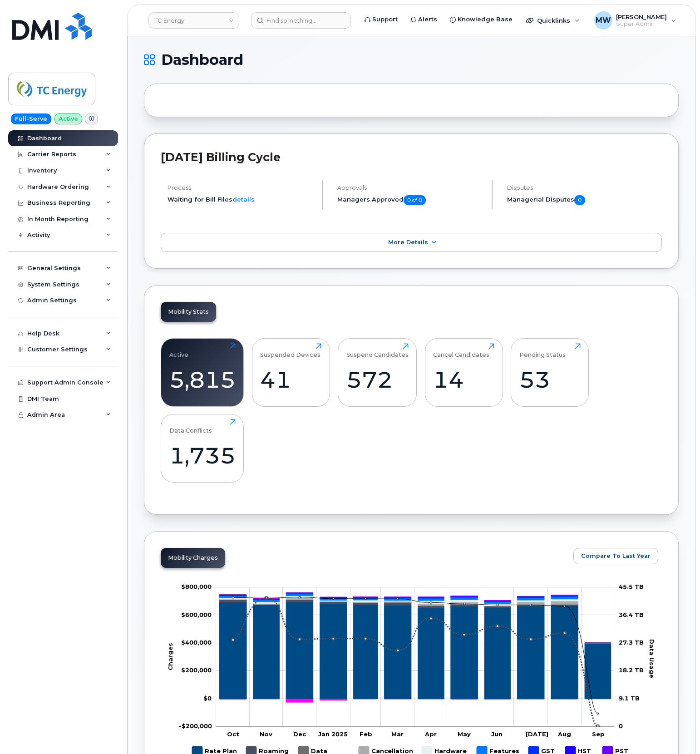 Image resolution: width=700 pixels, height=754 pixels. What do you see at coordinates (333, 733) in the screenshot?
I see `tspan: Jan 2025` at bounding box center [333, 733].